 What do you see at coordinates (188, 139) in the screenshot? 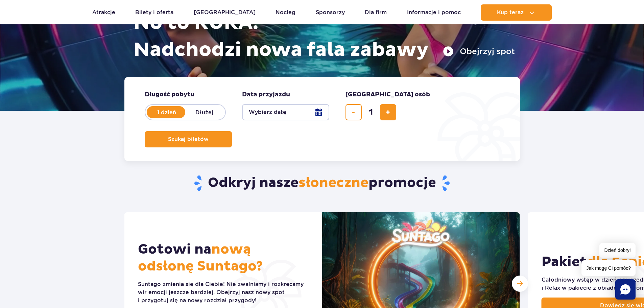
I see `button: Szukaj biletów` at bounding box center [188, 139].